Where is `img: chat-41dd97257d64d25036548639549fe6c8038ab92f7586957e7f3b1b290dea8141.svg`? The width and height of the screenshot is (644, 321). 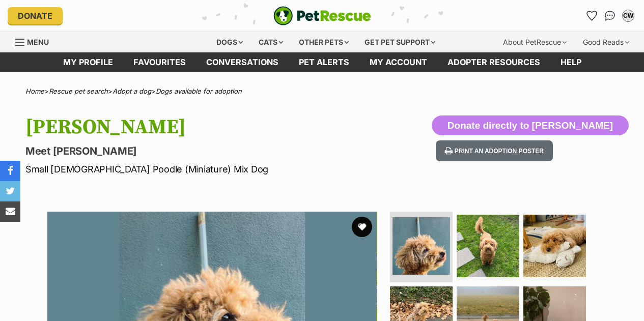
img: chat-41dd97257d64d25036548639549fe6c8038ab92f7586957e7f3b1b290dea8141.svg is located at coordinates (610, 16).